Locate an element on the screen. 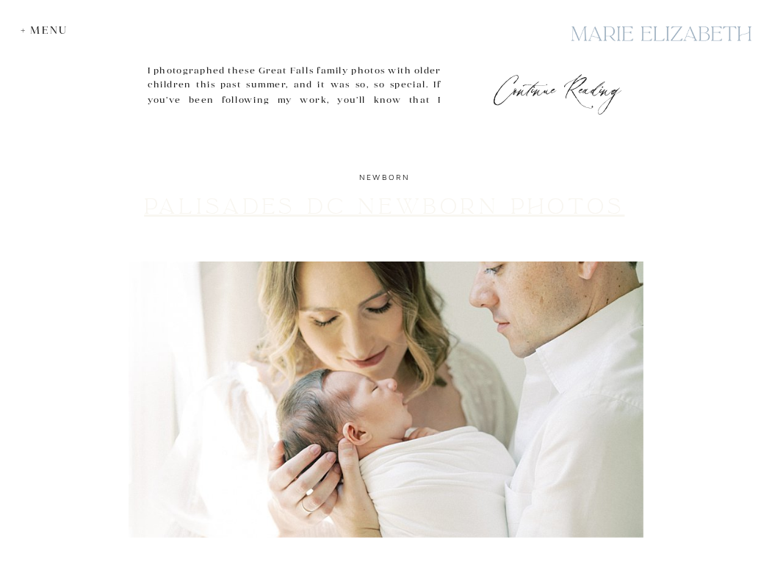 The width and height of the screenshot is (772, 570). p: I photographed these Great Falls family photos with older children this past summer, and it was s... is located at coordinates (294, 106).